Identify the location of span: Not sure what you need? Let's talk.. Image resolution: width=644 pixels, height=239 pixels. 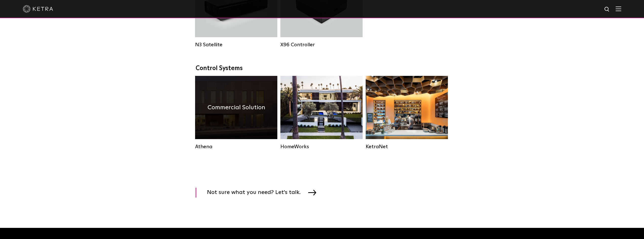
(258, 193).